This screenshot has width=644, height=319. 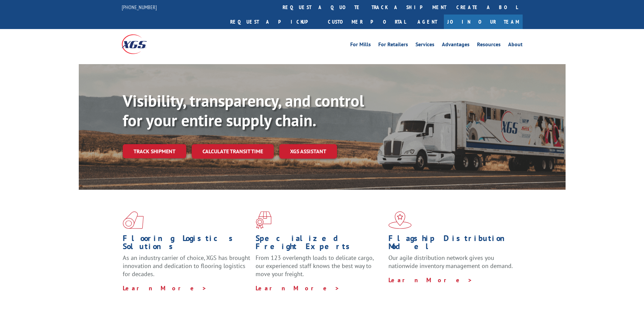 What do you see at coordinates (308, 151) in the screenshot?
I see `a: XGS ASSISTANT` at bounding box center [308, 151].